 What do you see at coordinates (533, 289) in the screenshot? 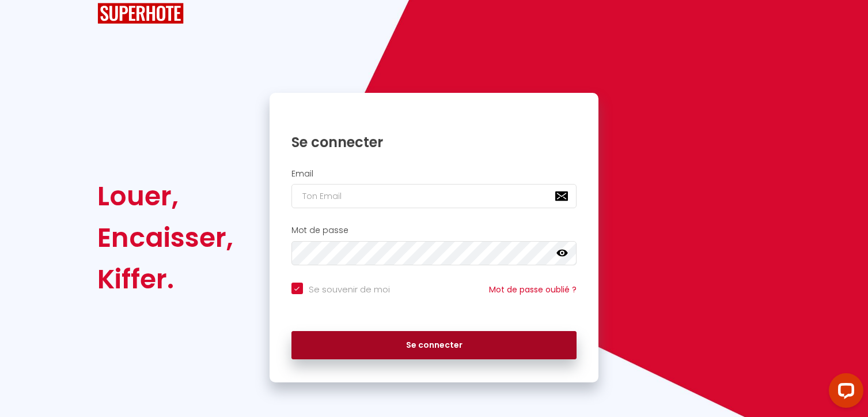
I see `a: Mot de passe oublié ?` at bounding box center [533, 289].